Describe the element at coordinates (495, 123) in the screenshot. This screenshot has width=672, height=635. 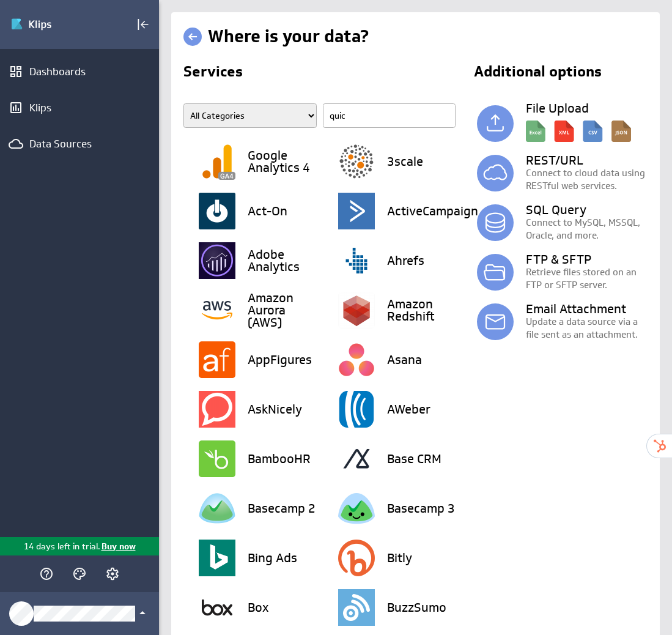
I see `img: local.svg` at that location.